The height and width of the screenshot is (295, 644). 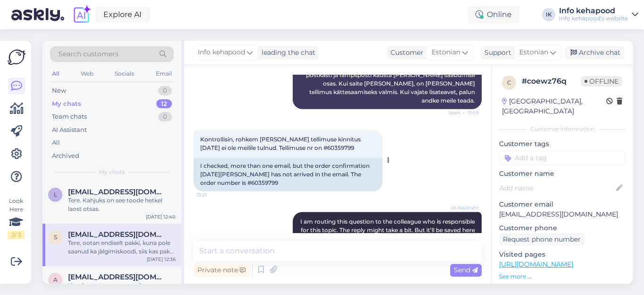 What do you see at coordinates (59, 91) in the screenshot?
I see `div: New` at bounding box center [59, 91].